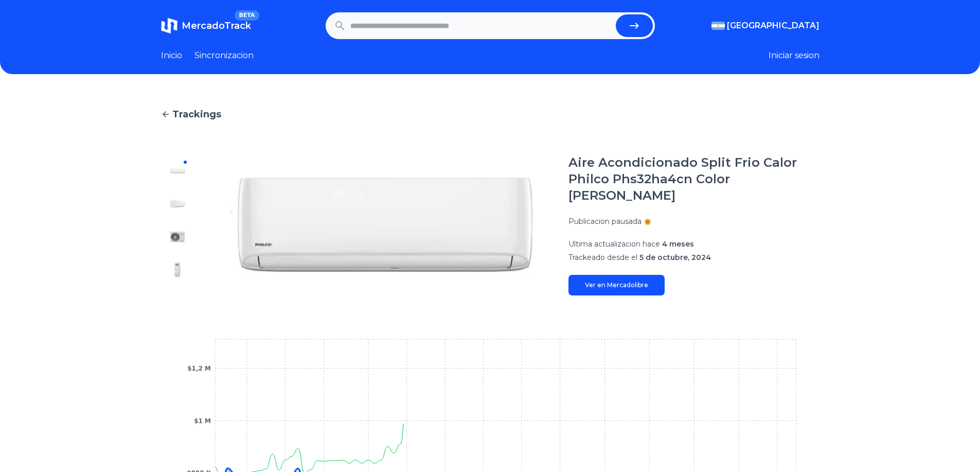  I want to click on img: MercadoTrack, so click(169, 25).